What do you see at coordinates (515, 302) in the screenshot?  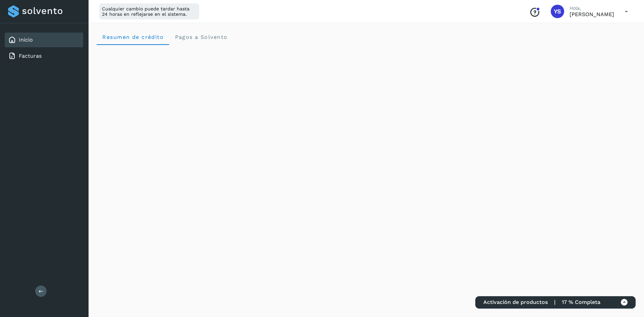 I see `span: Activación de productos` at bounding box center [515, 302].